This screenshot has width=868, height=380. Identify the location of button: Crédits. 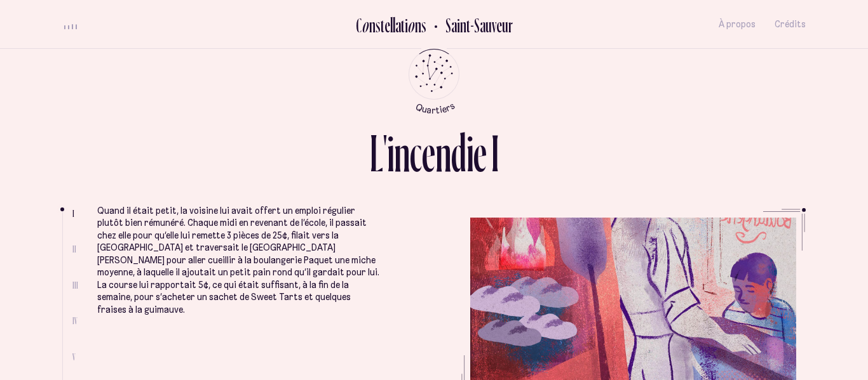
(790, 24).